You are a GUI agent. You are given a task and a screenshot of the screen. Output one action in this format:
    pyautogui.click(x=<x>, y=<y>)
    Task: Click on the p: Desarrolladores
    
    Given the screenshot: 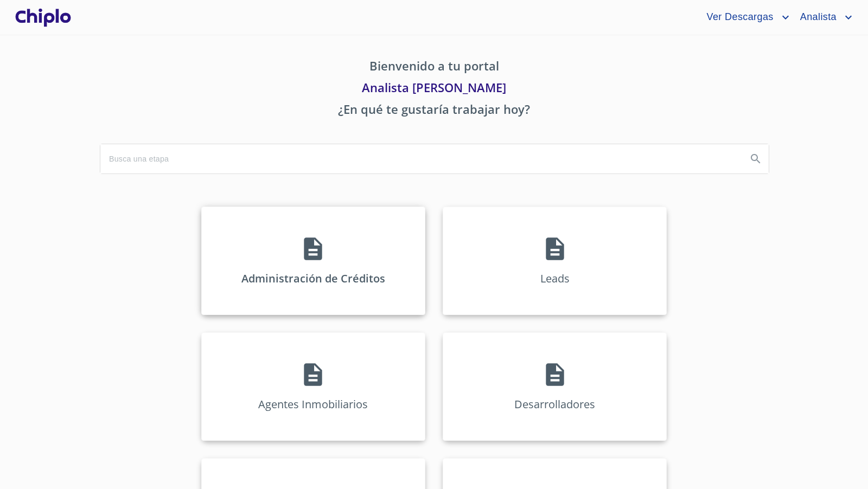 What is the action you would take?
    pyautogui.click(x=554, y=404)
    